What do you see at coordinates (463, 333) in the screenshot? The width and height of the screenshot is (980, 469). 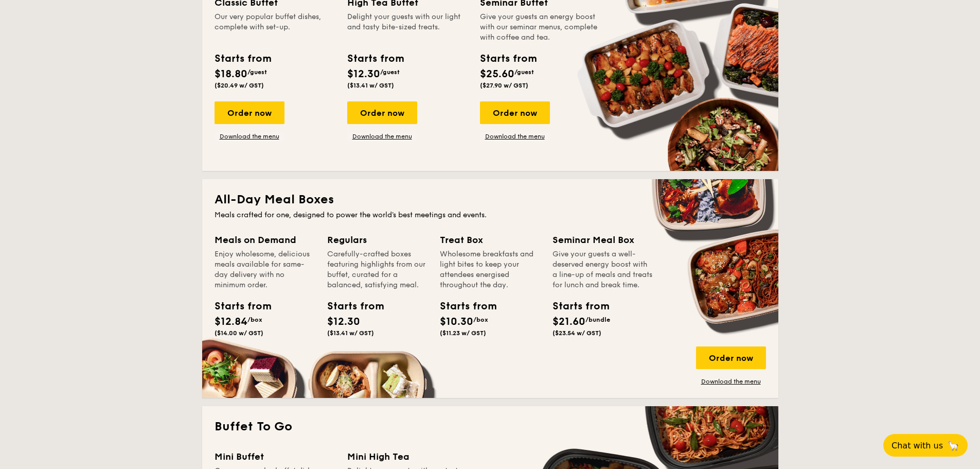 I see `span: ($11.23 w/ GST)` at bounding box center [463, 333].